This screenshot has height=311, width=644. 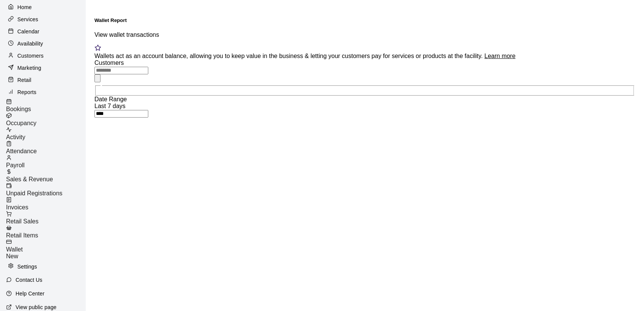 What do you see at coordinates (29, 179) in the screenshot?
I see `span: Sales & Revenue` at bounding box center [29, 179].